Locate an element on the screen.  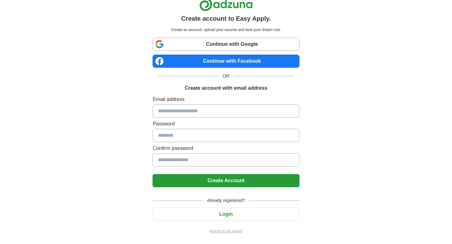
a: Return to job advert is located at coordinates (226, 231).